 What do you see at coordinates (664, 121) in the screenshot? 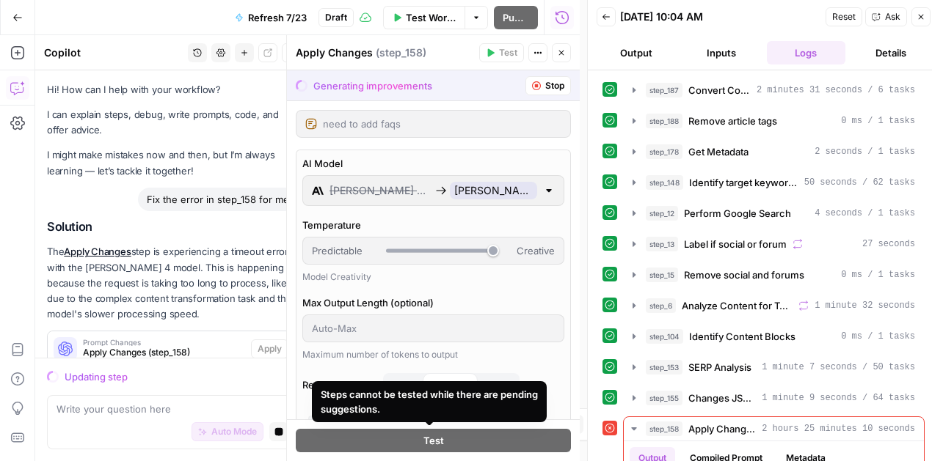
I see `span: step_188` at bounding box center [664, 121].